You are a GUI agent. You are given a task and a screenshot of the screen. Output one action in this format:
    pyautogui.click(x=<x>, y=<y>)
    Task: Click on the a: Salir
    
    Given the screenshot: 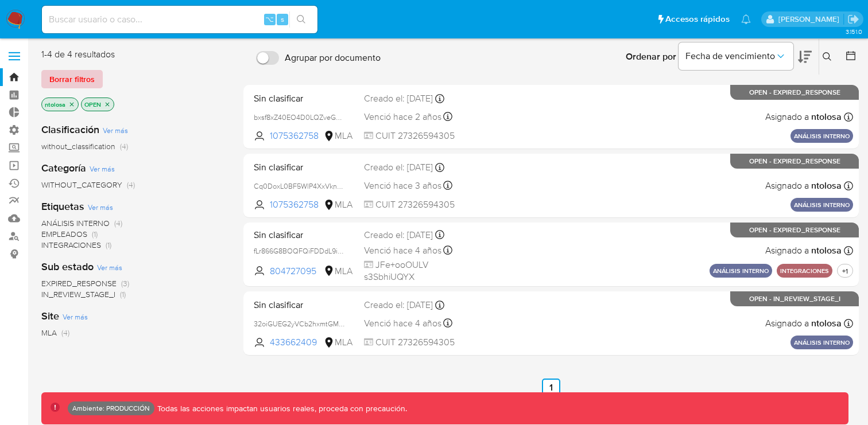 What is the action you would take?
    pyautogui.click(x=853, y=19)
    